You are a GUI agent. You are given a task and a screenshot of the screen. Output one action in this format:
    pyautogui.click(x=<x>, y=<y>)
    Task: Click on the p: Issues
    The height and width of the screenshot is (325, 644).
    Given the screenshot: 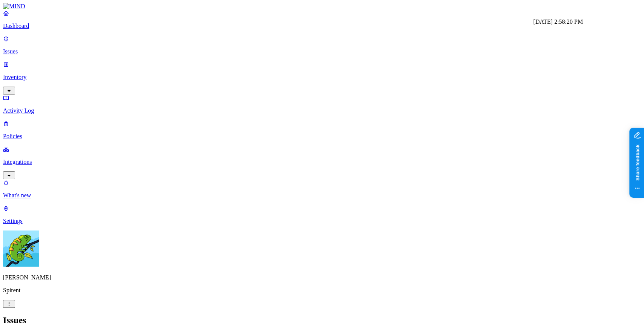 What is the action you would take?
    pyautogui.click(x=322, y=52)
    